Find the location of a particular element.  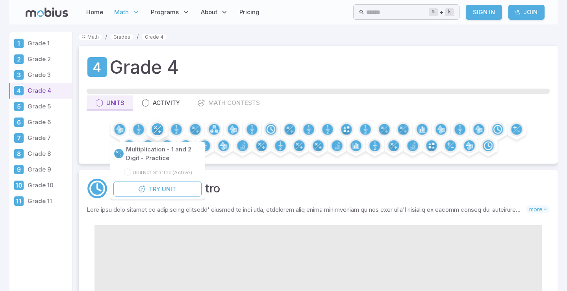

span: Unit Not Started (Active) is located at coordinates (162, 172).